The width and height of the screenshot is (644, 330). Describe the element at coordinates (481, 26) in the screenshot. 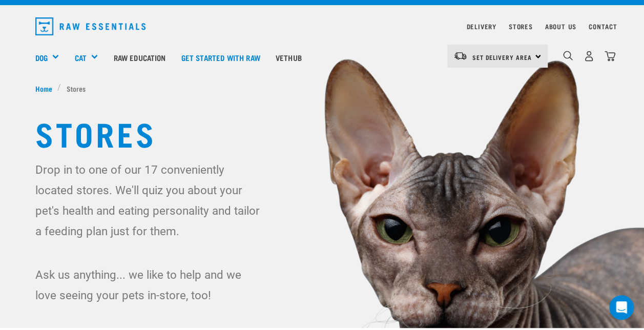

I see `a: Delivery` at that location.